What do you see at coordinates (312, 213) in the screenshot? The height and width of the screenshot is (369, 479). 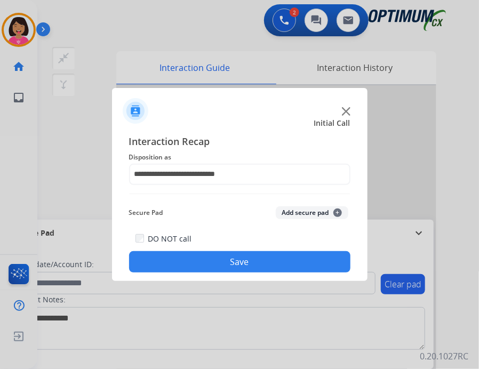 I see `button: Add secure pad+` at bounding box center [312, 213].